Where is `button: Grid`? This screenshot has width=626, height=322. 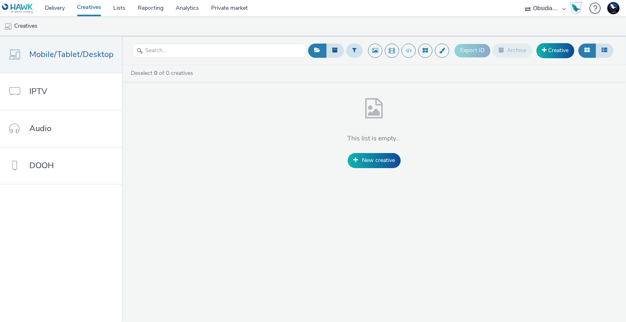
button: Grid is located at coordinates (587, 51).